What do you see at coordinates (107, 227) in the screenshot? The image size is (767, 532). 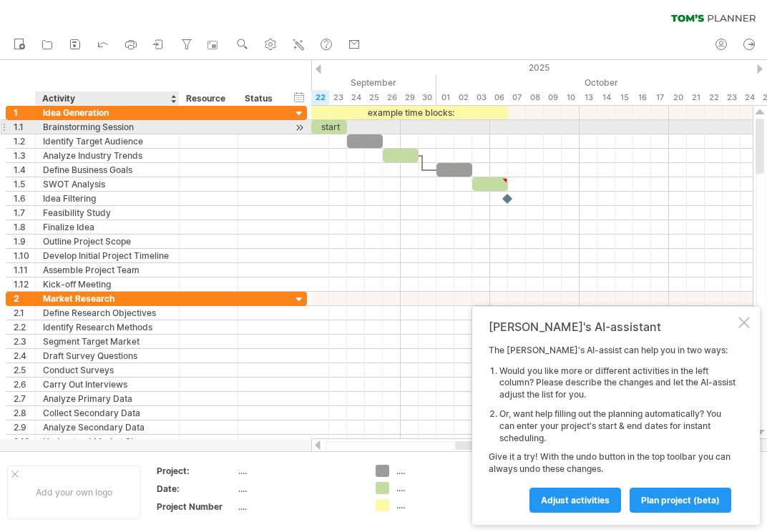 I see `div: Finalize Idea` at bounding box center [107, 227].